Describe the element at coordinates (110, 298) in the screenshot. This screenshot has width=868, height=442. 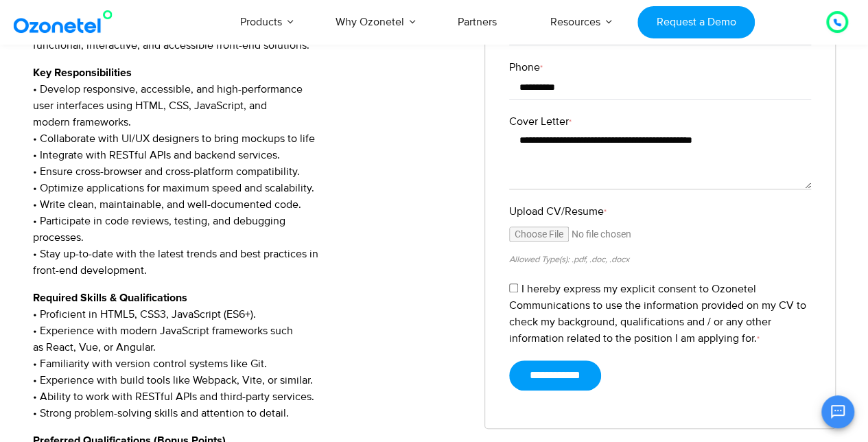
I see `strong: Required Skills & Qualifications` at that location.